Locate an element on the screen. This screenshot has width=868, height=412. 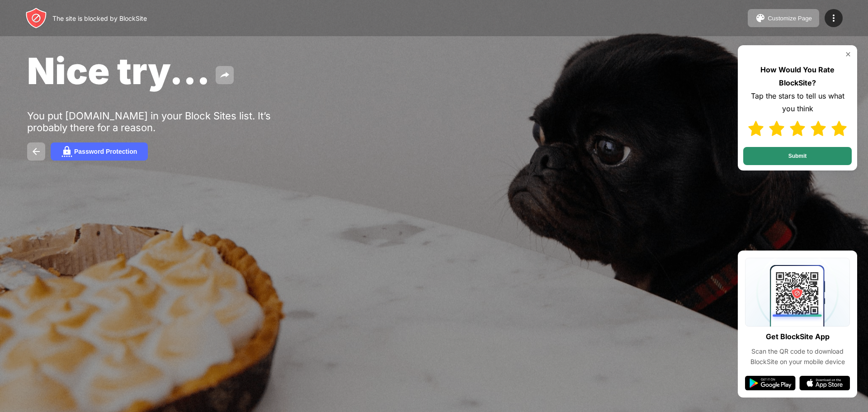
img: pallet.svg is located at coordinates (760, 18).